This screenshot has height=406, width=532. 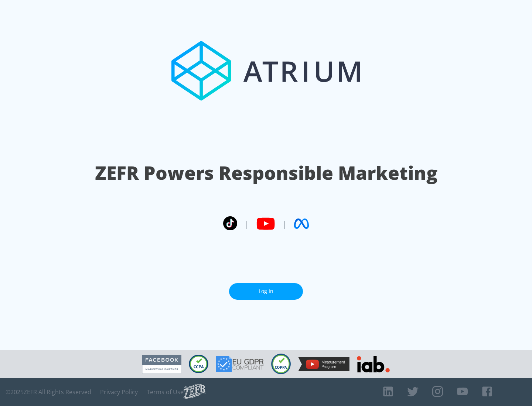 I want to click on a: Terms of Use, so click(x=165, y=392).